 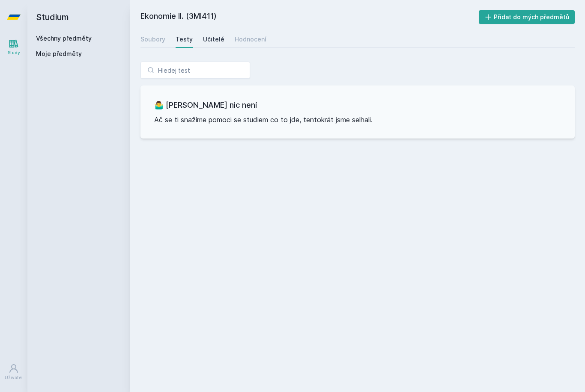 What do you see at coordinates (213, 39) in the screenshot?
I see `div: Učitelé` at bounding box center [213, 39].